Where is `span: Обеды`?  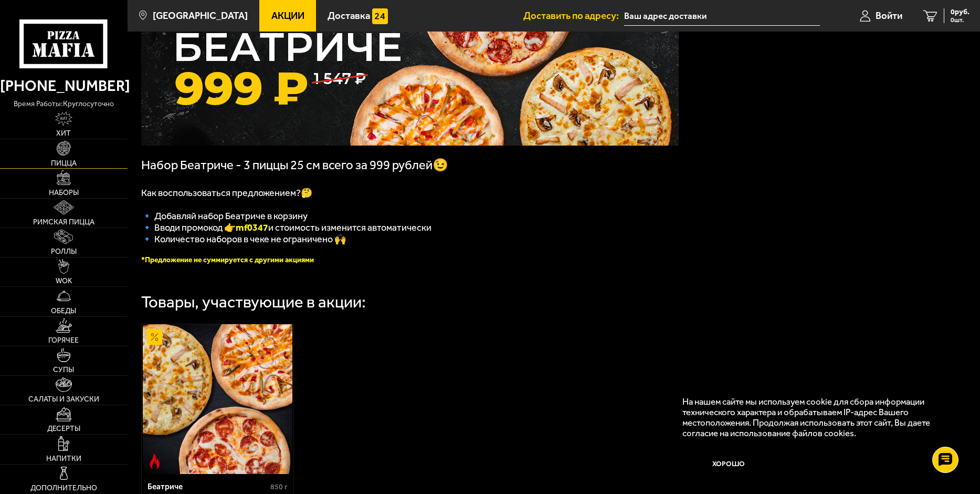
span: Обеды is located at coordinates (63, 311).